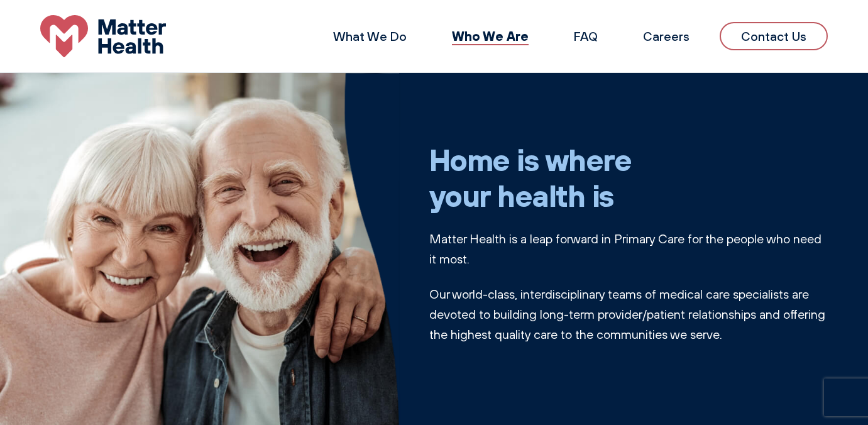 This screenshot has height=425, width=868. What do you see at coordinates (586, 36) in the screenshot?
I see `a: FAQ` at bounding box center [586, 36].